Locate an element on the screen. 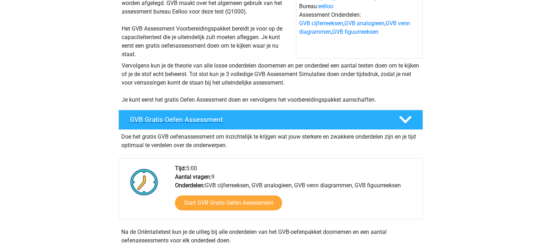  a: Start GVB Gratis Oefen Assessment is located at coordinates (228, 203).